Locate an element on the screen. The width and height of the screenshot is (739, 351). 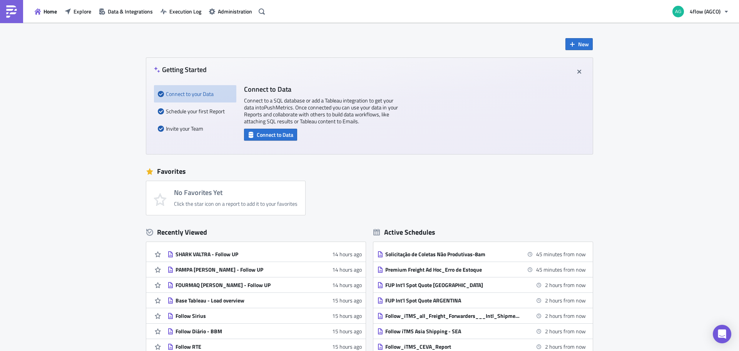
time: 2025-09-09T18:00:20Z is located at coordinates (347, 315).